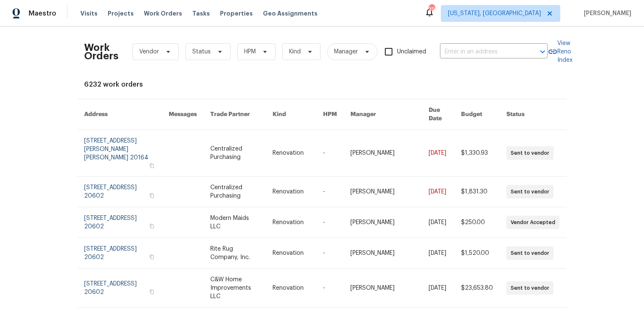 This screenshot has width=644, height=312. What do you see at coordinates (542, 52) in the screenshot?
I see `button: Open` at bounding box center [542, 52].